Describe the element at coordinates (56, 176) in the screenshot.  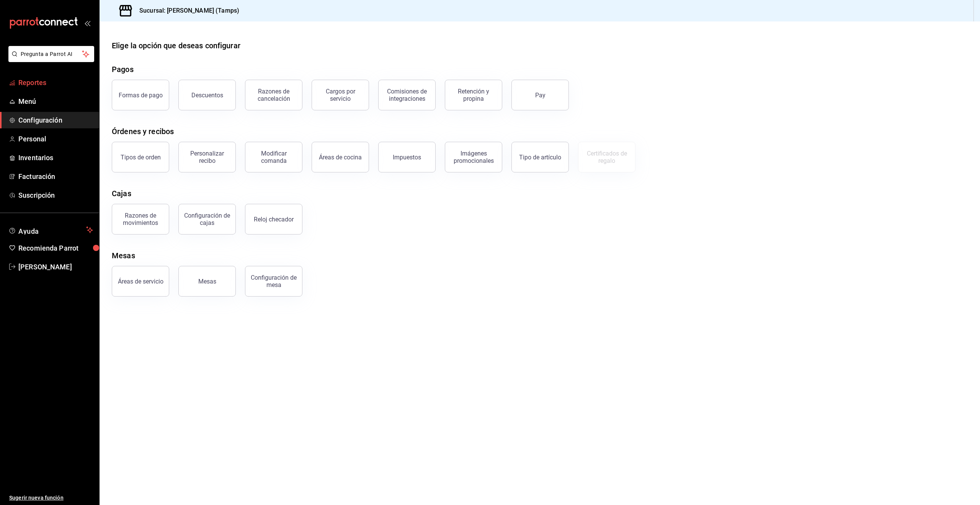
I see `span: Facturación` at that location.